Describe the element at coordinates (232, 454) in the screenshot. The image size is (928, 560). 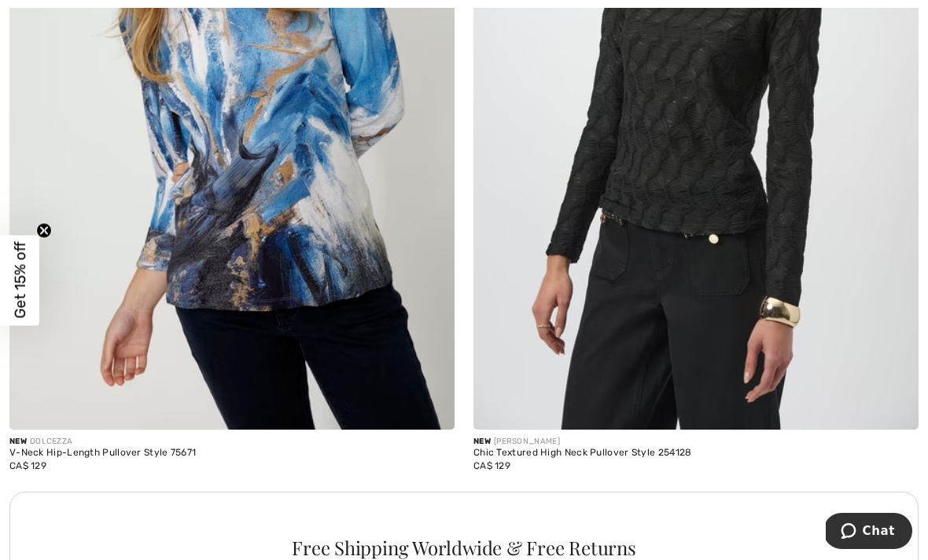
I see `div: V-Neck Hip-Length Pullover Style 75671` at that location.